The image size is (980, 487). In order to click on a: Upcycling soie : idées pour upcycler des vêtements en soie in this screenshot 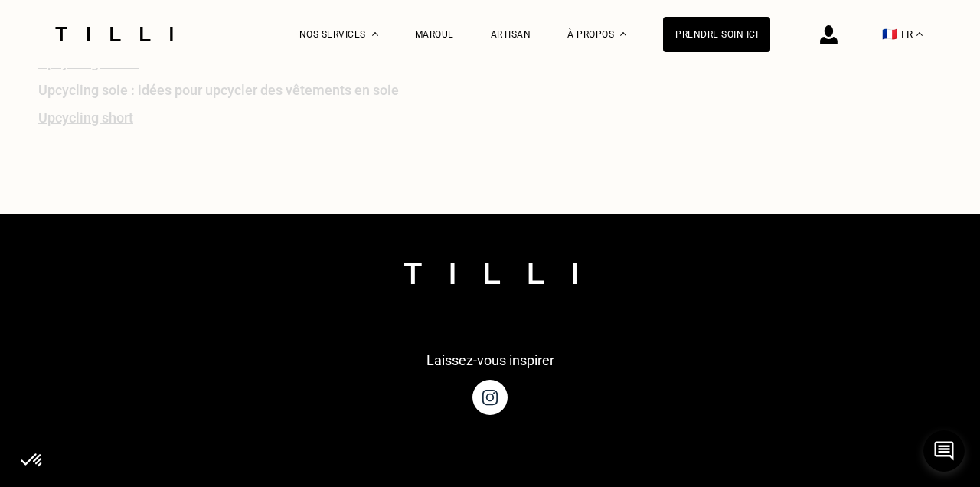, I will do `click(490, 90)`.